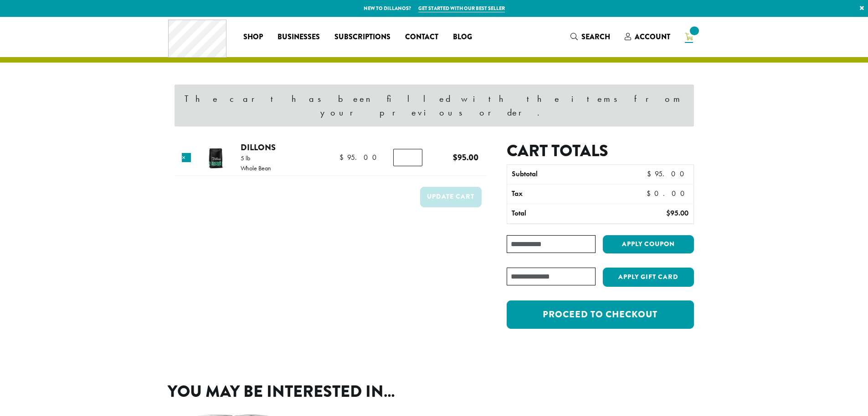 This screenshot has height=416, width=868. I want to click on span: Account, so click(653, 37).